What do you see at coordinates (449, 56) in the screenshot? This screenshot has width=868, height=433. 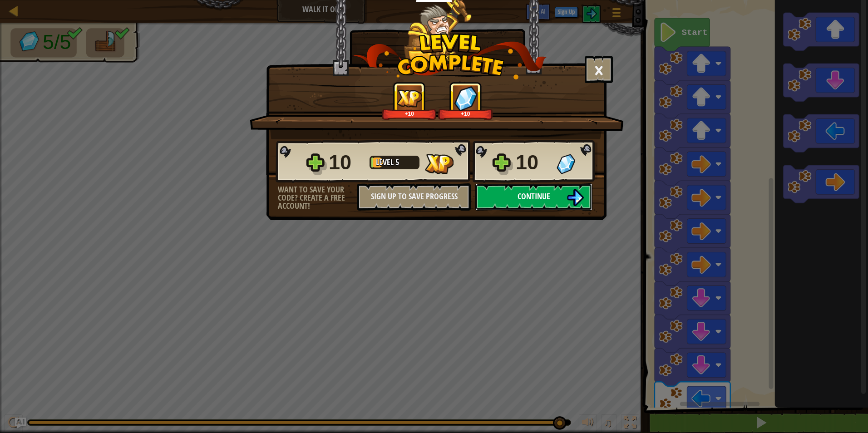 I see `img: level_complete.png` at bounding box center [449, 56].